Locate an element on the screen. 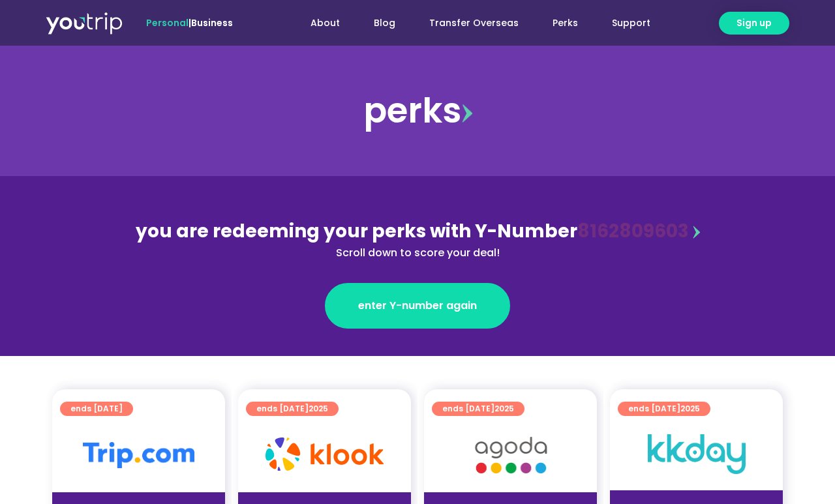 This screenshot has width=835, height=504. a: Perks is located at coordinates (565, 23).